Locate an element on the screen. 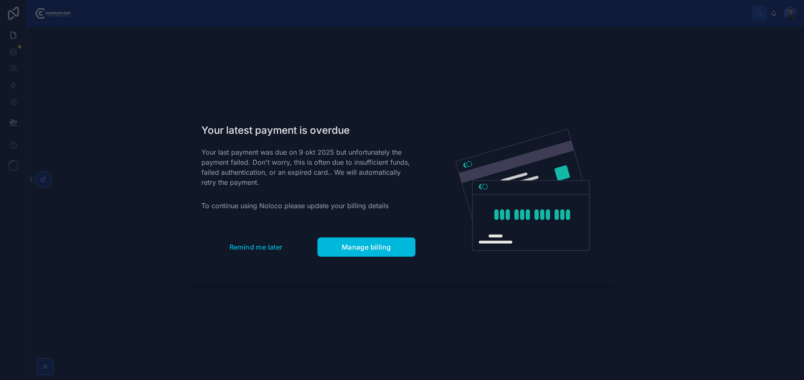 The width and height of the screenshot is (804, 380). span: Manage billing is located at coordinates (366, 247).